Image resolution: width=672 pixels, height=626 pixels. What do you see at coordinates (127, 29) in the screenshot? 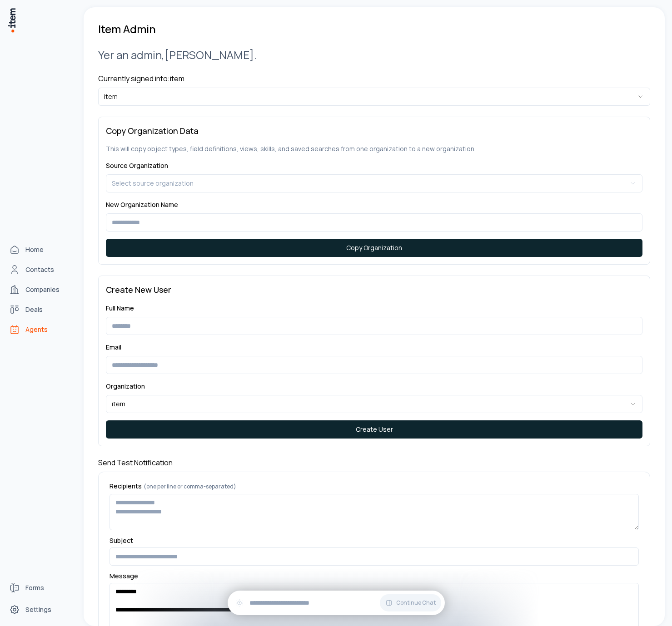
I see `h1: Item Admin` at bounding box center [127, 29].